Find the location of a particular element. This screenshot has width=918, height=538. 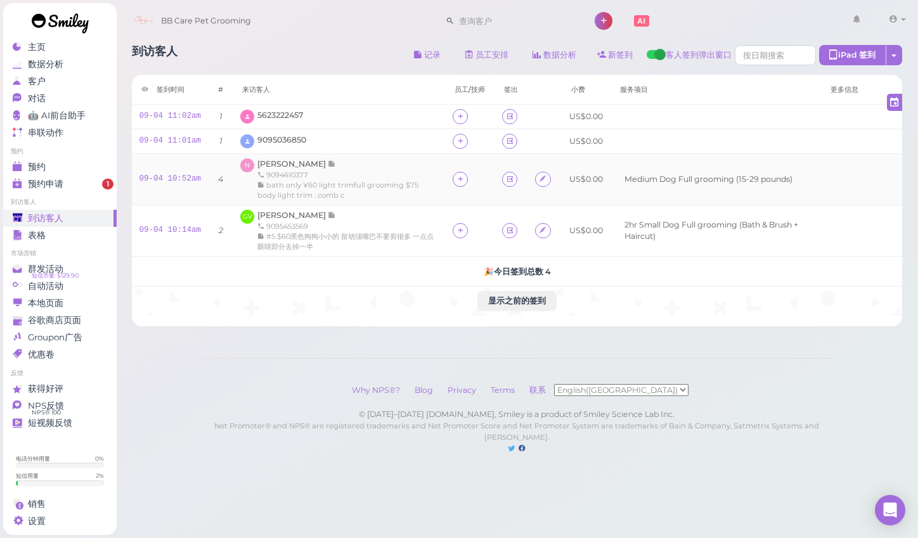

a: 设置 is located at coordinates (60, 521).